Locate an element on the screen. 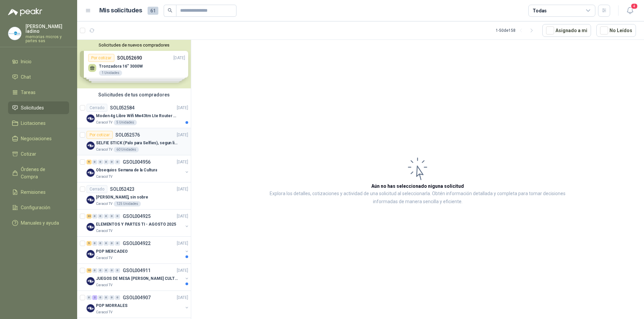  div: 1 - 50 de 158 is located at coordinates (516, 30).